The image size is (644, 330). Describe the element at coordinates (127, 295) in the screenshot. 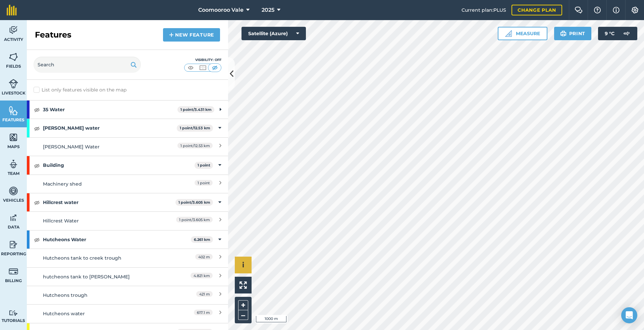

I see `a: Hutcheons trough421 m` at that location.